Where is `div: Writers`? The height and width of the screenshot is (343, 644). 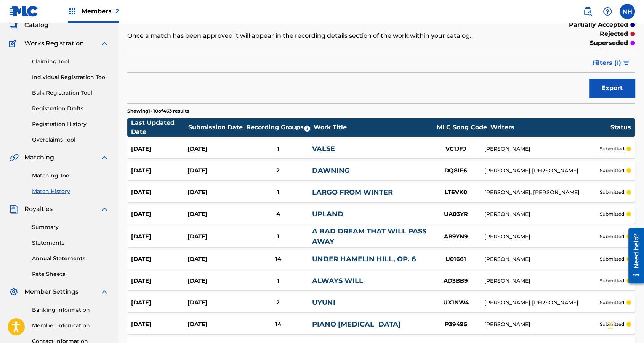 div: Writers is located at coordinates (551, 128).